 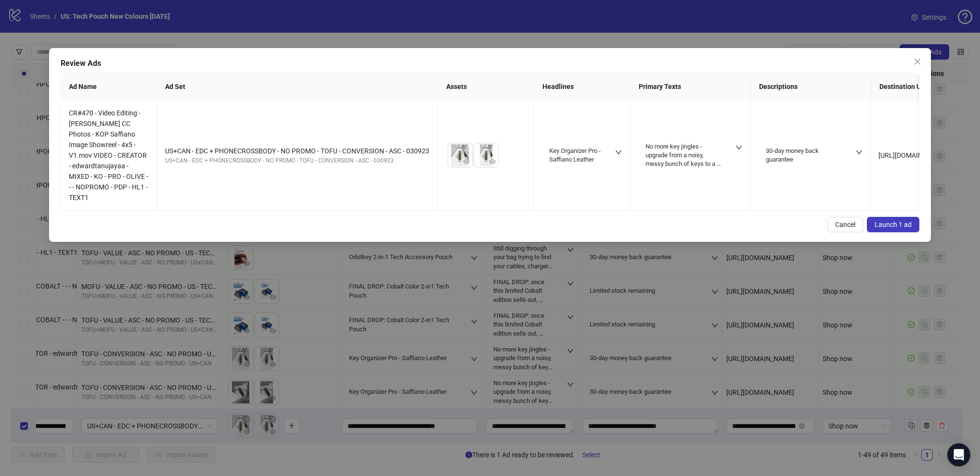 I want to click on th: Primary Texts, so click(x=691, y=86).